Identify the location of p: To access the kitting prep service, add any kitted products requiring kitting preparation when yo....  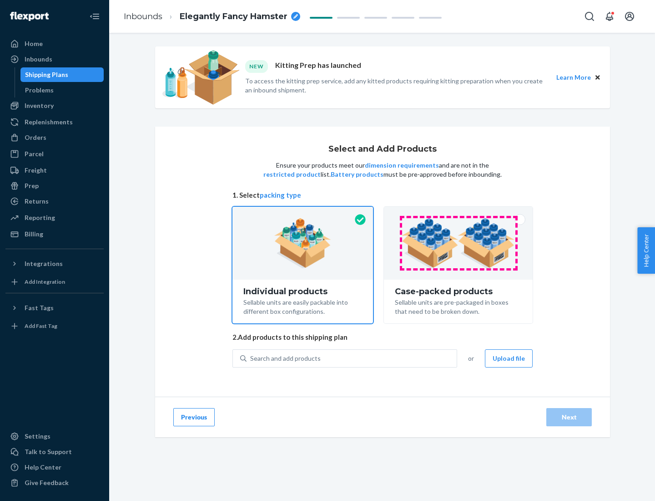
(397, 86).